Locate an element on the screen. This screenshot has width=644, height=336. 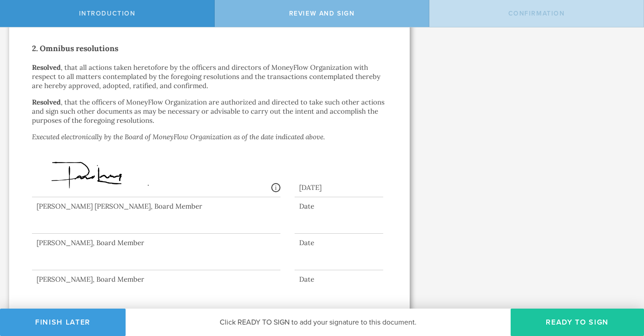
span: Confirmation is located at coordinates (537, 13).